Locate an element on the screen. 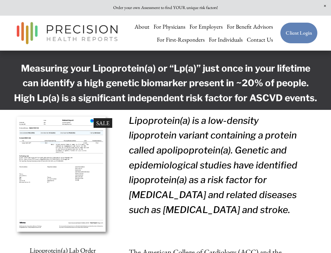 The width and height of the screenshot is (331, 253). div: Chat Widget is located at coordinates (314, 237).